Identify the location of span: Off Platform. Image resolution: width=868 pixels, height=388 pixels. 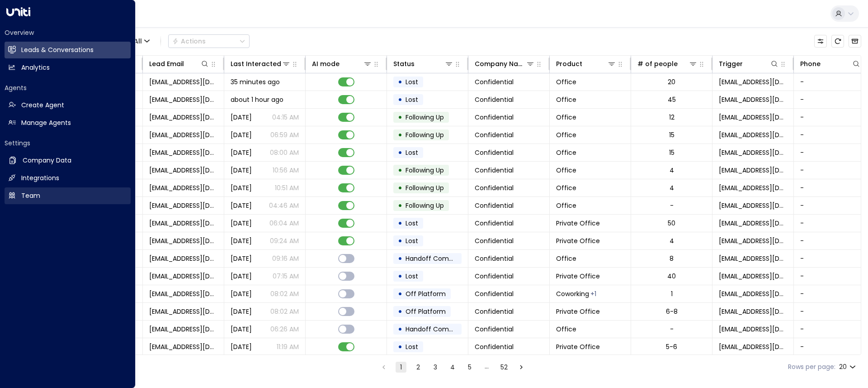
(425, 294).